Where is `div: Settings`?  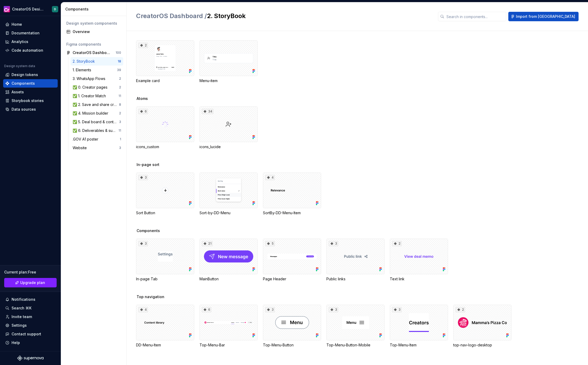
div: Settings is located at coordinates (19, 326).